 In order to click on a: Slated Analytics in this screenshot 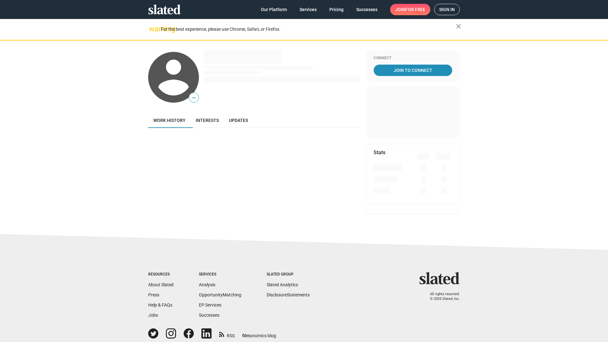, I will do `click(282, 285)`.